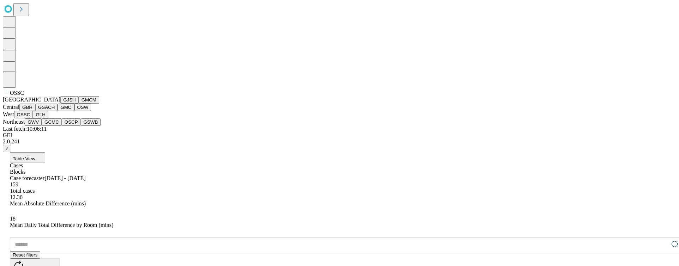  What do you see at coordinates (339, 142) in the screenshot?
I see `div: 2.0.241` at bounding box center [339, 142].